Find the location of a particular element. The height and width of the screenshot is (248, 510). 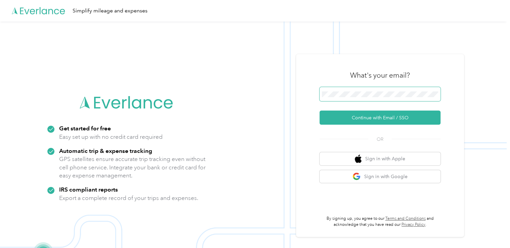

a: Privacy Policy is located at coordinates (413, 224).